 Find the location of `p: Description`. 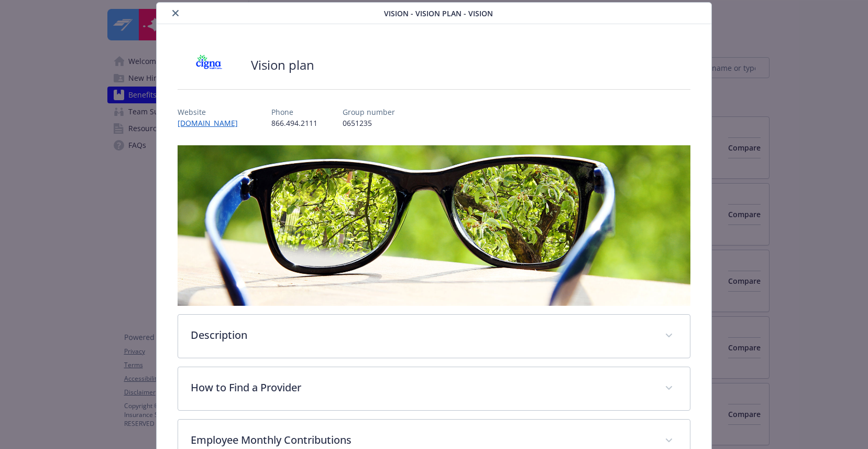

p: Description is located at coordinates (421, 335).